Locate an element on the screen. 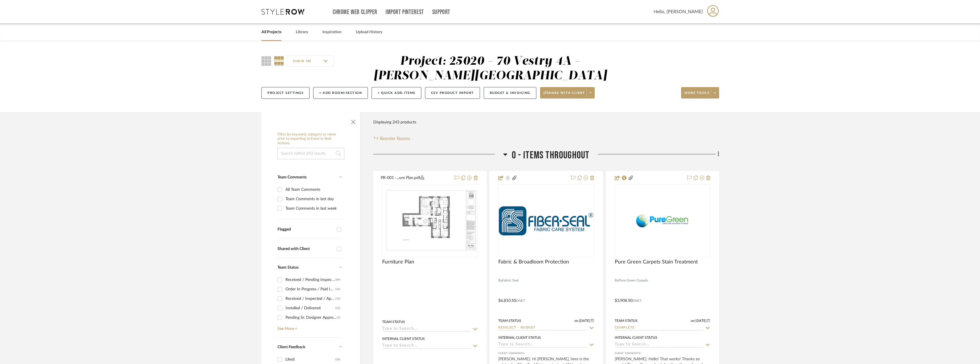  a: Inspiration is located at coordinates (332, 32).